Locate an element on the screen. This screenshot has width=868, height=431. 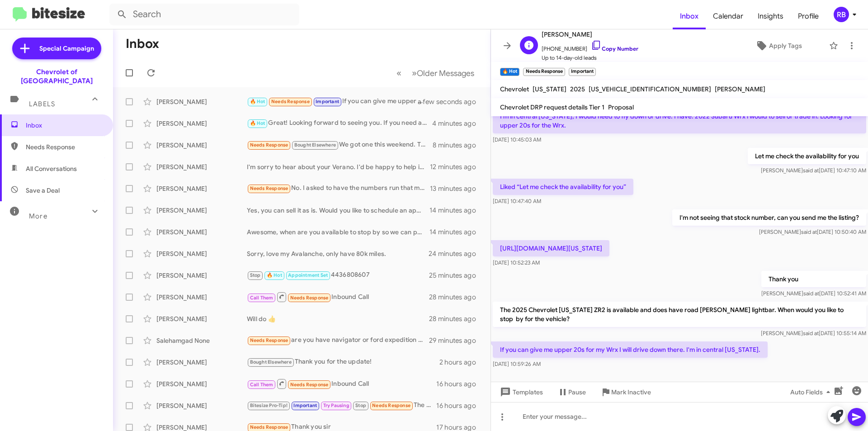
button: Next is located at coordinates (443, 73).